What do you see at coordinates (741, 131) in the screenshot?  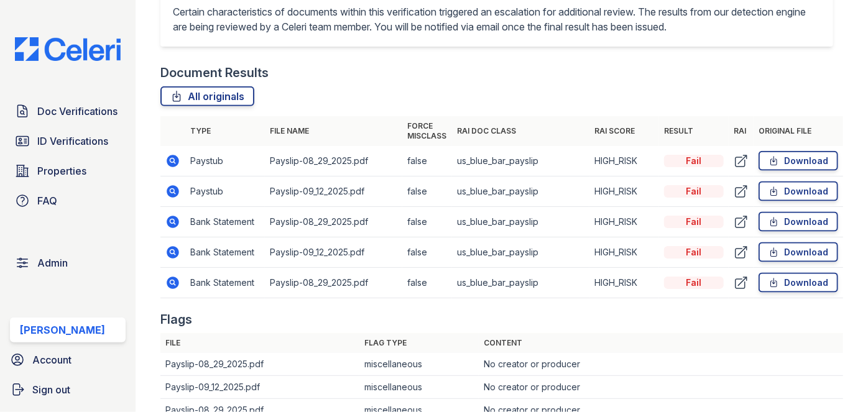 I see `th: RAI` at bounding box center [741, 131].